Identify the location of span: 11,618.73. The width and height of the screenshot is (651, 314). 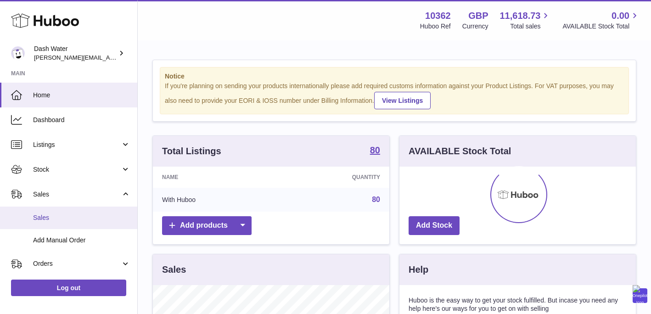
(519, 16).